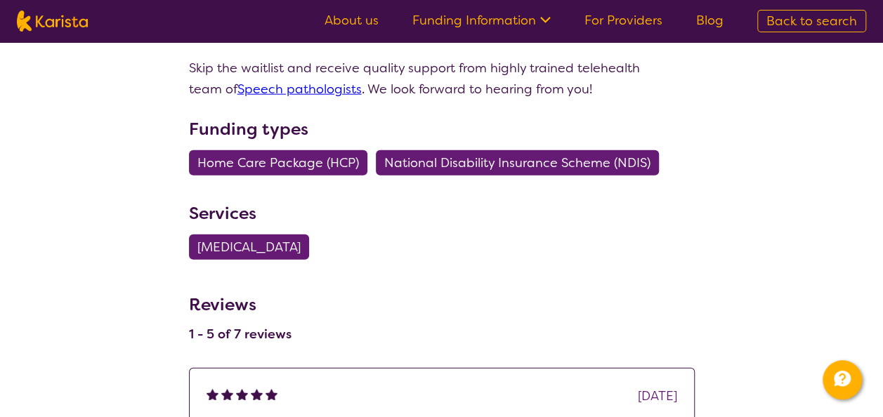 Image resolution: width=883 pixels, height=417 pixels. Describe the element at coordinates (812, 21) in the screenshot. I see `a: Back to search` at that location.